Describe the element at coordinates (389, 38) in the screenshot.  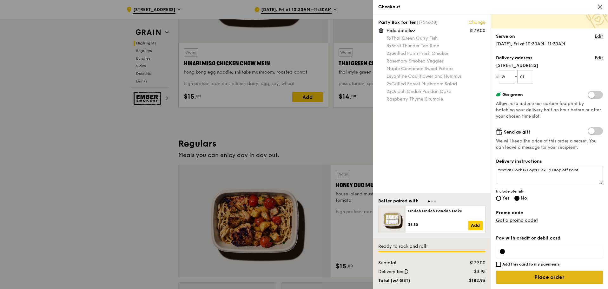
I see `span: 5x` at that location.